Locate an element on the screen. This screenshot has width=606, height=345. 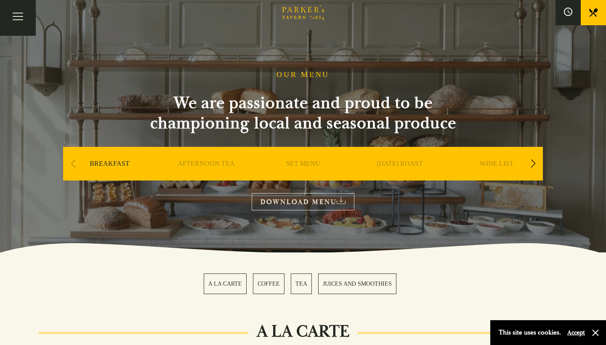
a: AFTERNOON TEA is located at coordinates (206, 176).